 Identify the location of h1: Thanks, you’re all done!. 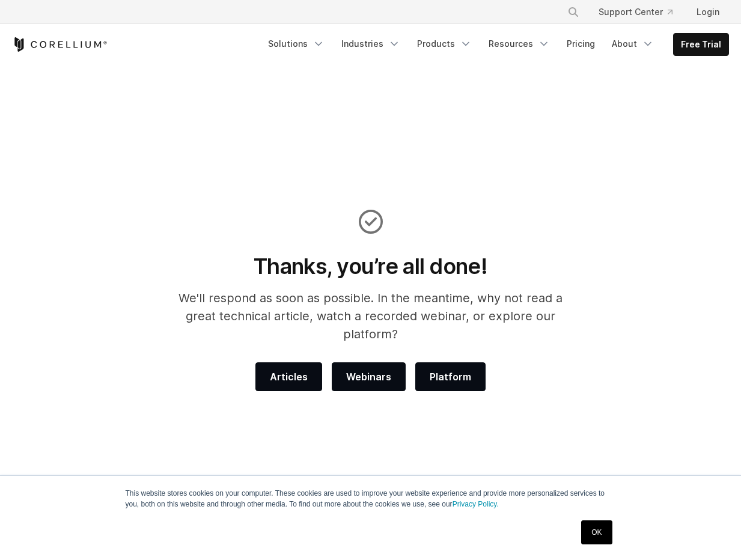
(370, 266).